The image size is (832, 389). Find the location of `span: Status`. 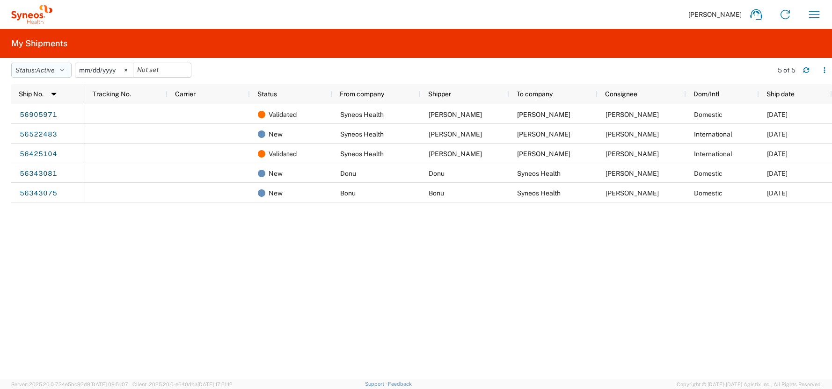

span: Status is located at coordinates (267, 94).